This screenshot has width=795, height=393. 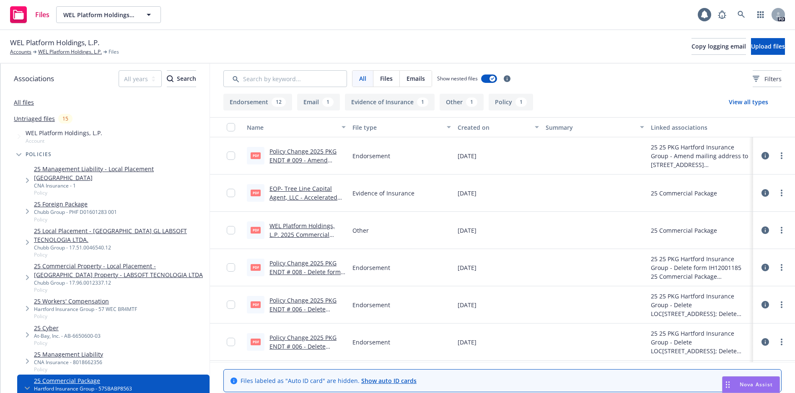 I want to click on button: Nova Assist, so click(x=751, y=385).